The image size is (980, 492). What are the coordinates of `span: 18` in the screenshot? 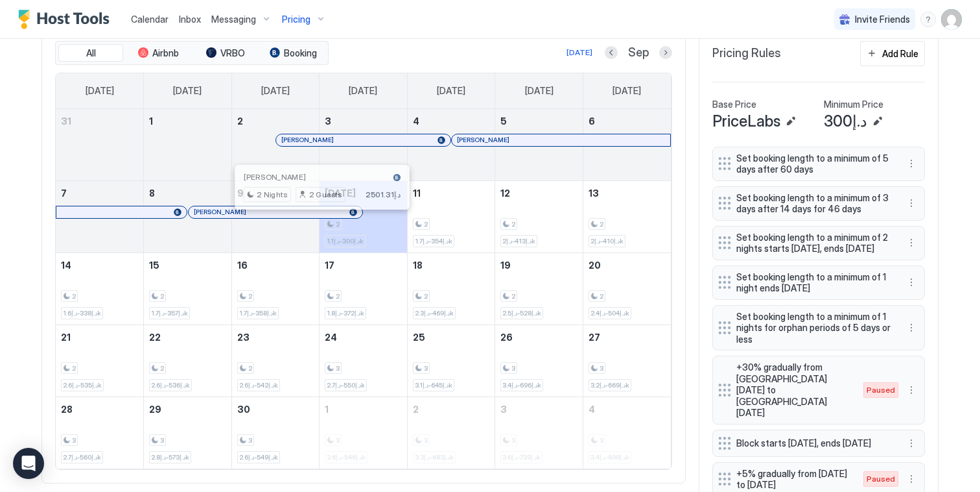 It's located at (417, 265).